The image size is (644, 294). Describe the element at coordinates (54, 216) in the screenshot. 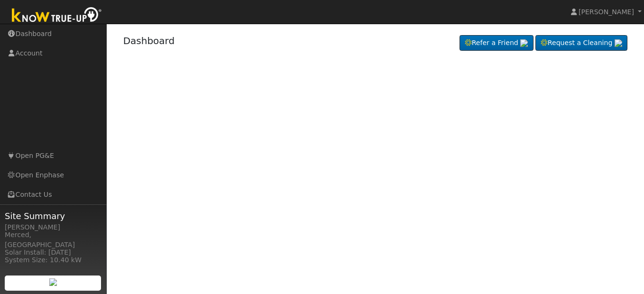

I see `span: Site Summary` at that location.